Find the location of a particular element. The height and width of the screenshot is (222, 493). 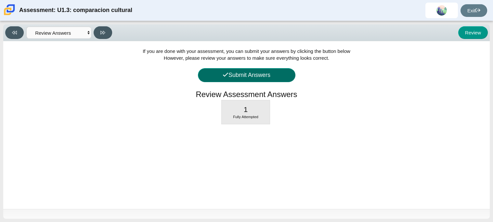

h1: Review Assessment Answers is located at coordinates (246, 94).